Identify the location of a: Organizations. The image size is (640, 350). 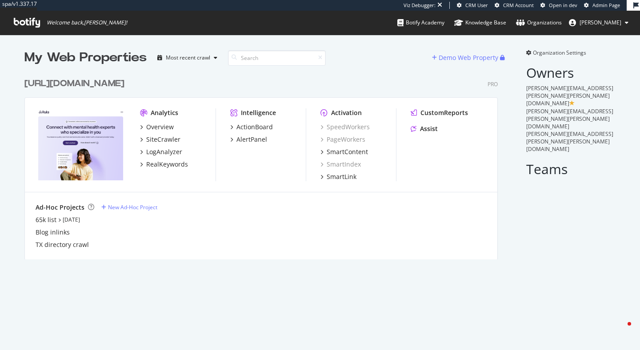
(538, 23).